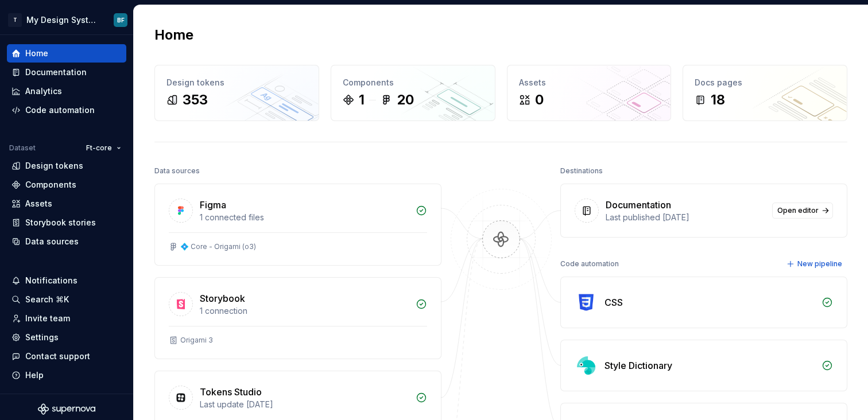  Describe the element at coordinates (42, 337) in the screenshot. I see `div: Settings` at that location.